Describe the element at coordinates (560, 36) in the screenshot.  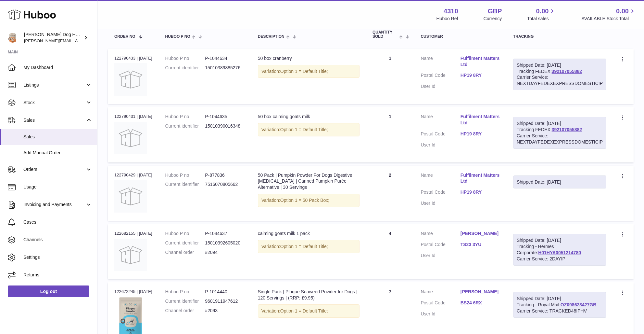
I see `div: Tracking` at that location.